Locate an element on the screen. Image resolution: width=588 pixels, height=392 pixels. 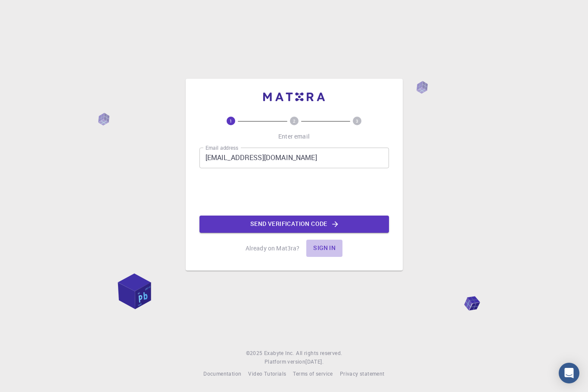
span: © 2025 is located at coordinates (255, 353).